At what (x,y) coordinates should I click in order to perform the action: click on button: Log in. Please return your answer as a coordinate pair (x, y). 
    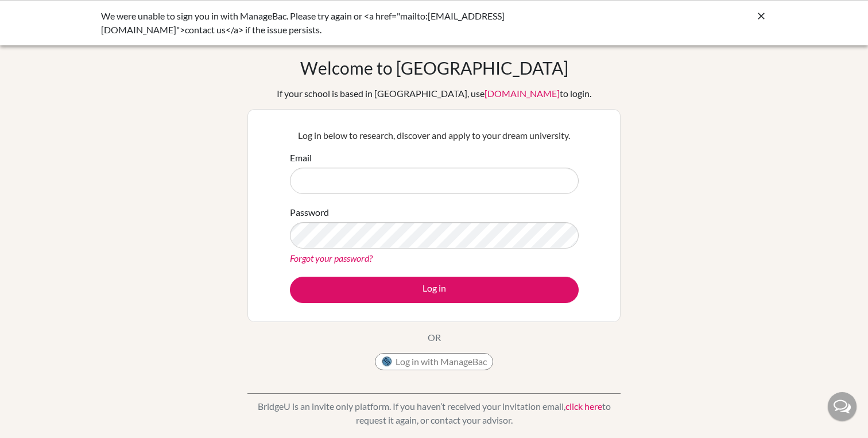
    Looking at the image, I should click on (434, 290).